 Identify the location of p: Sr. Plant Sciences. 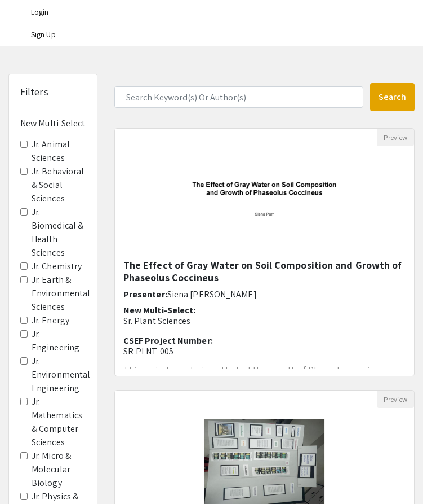
(264, 320).